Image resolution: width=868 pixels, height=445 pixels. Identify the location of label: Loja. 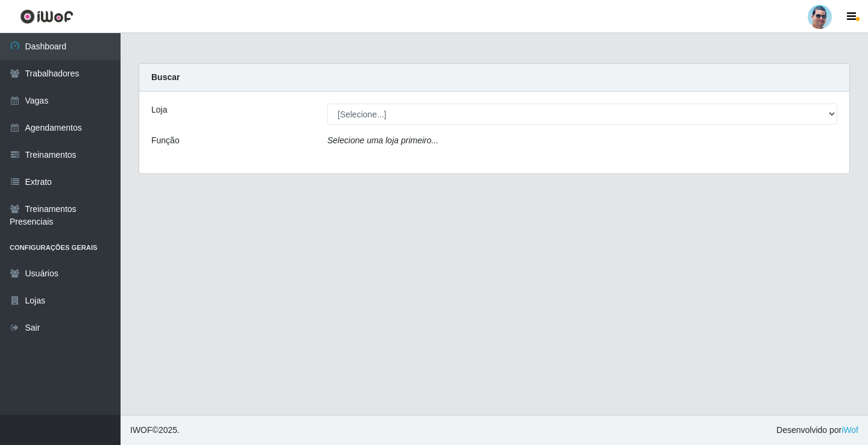
(160, 109).